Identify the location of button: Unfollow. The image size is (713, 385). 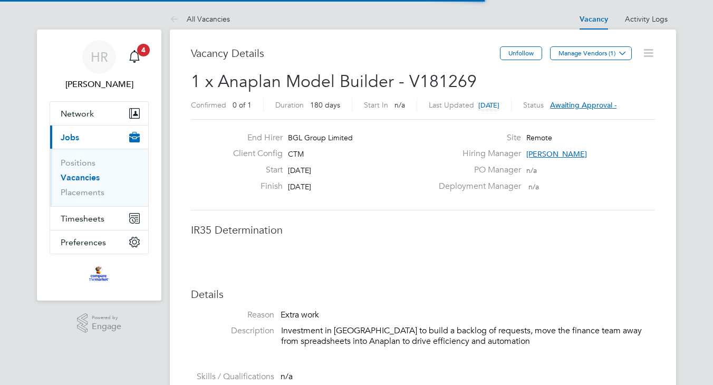
(521, 53).